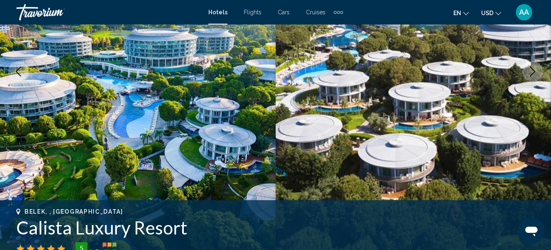 The width and height of the screenshot is (551, 250). I want to click on span: en, so click(457, 13).